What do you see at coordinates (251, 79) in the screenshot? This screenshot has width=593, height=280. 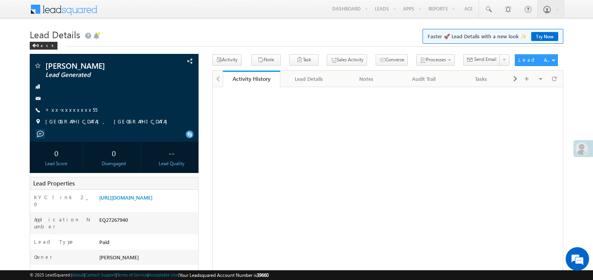 I see `a: Activity History` at bounding box center [251, 79].